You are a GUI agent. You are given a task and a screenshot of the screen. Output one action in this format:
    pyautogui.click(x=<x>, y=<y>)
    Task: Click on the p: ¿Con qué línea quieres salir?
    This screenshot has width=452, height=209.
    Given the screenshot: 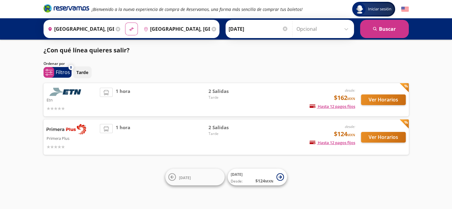 What is the action you would take?
    pyautogui.click(x=86, y=50)
    